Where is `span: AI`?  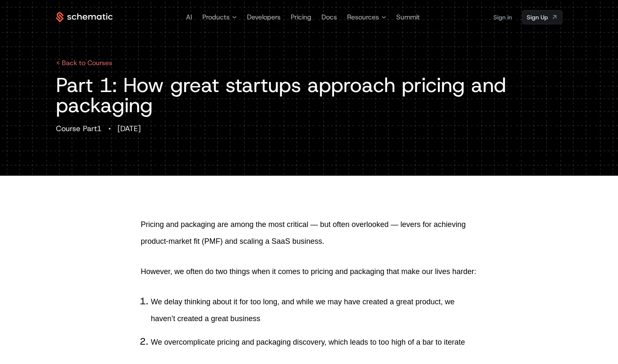
span: AI is located at coordinates (189, 17).